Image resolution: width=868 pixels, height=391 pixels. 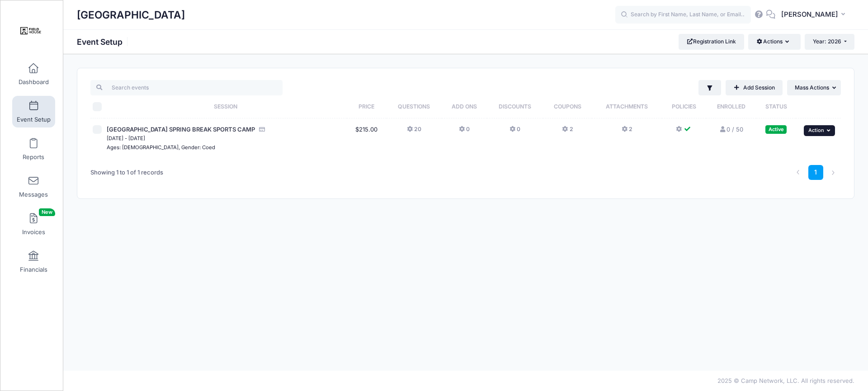 What do you see at coordinates (827, 41) in the screenshot?
I see `span: Year: 2026` at bounding box center [827, 41].